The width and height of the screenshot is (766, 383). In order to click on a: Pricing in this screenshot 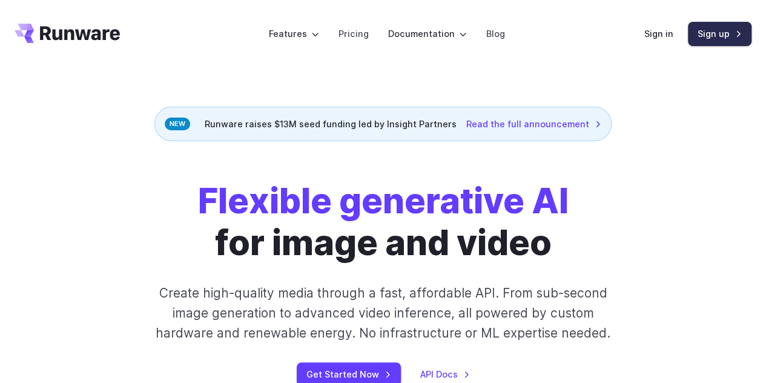, I will do `click(354, 33)`.